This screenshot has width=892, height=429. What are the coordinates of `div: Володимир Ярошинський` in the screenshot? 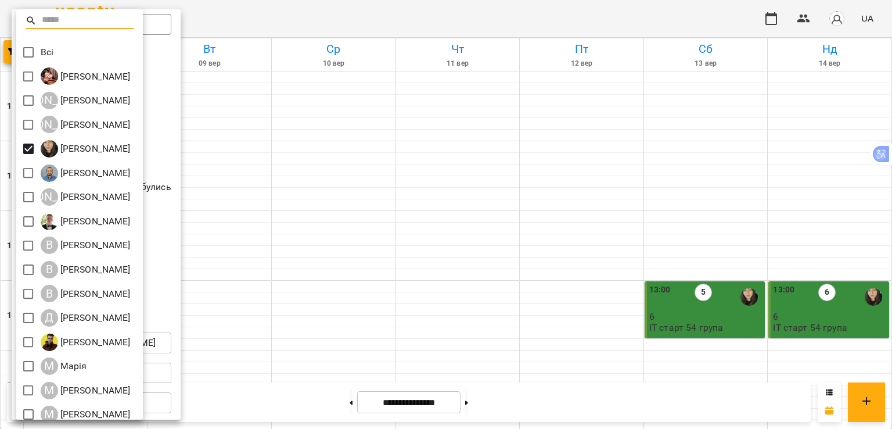 It's located at (85, 269).